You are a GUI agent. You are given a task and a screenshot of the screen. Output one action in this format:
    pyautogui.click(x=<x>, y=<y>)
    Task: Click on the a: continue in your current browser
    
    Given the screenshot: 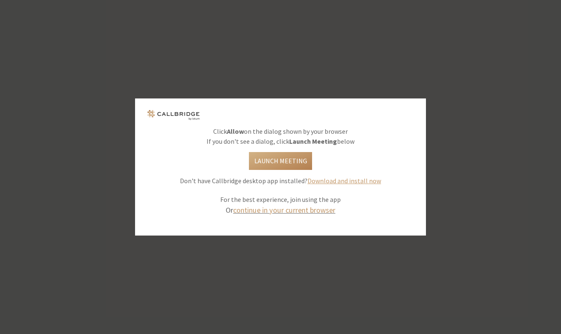 What is the action you would take?
    pyautogui.click(x=284, y=210)
    